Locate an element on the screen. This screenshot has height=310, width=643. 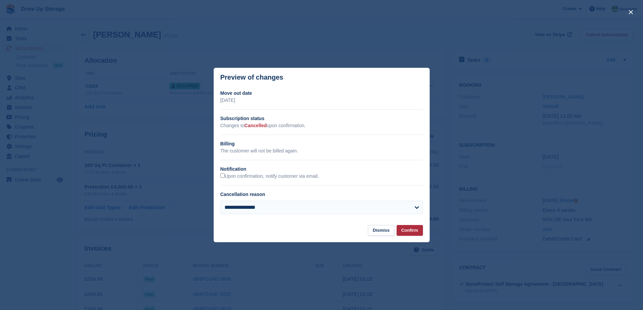
button: Confirm is located at coordinates (410, 231).